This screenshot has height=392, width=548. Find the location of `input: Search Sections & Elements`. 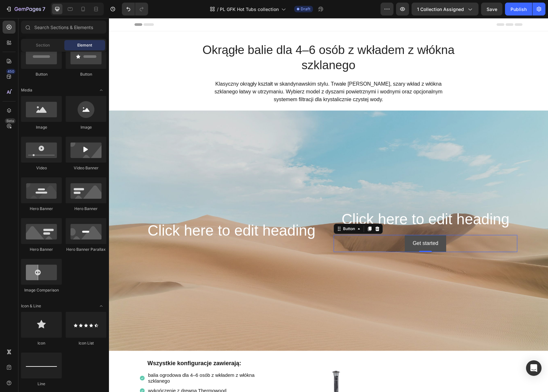

input: Search Sections & Elements is located at coordinates (64, 27).